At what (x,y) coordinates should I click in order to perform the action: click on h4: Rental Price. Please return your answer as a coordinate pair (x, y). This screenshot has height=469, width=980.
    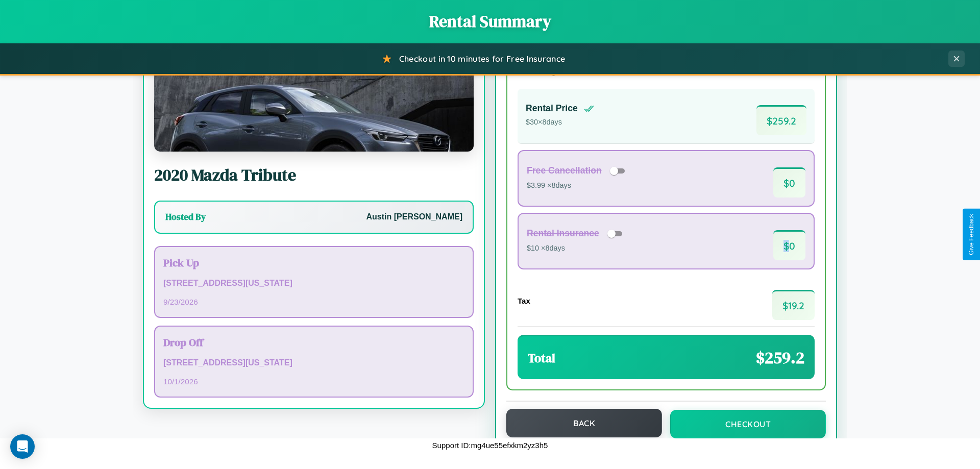
    Looking at the image, I should click on (552, 109).